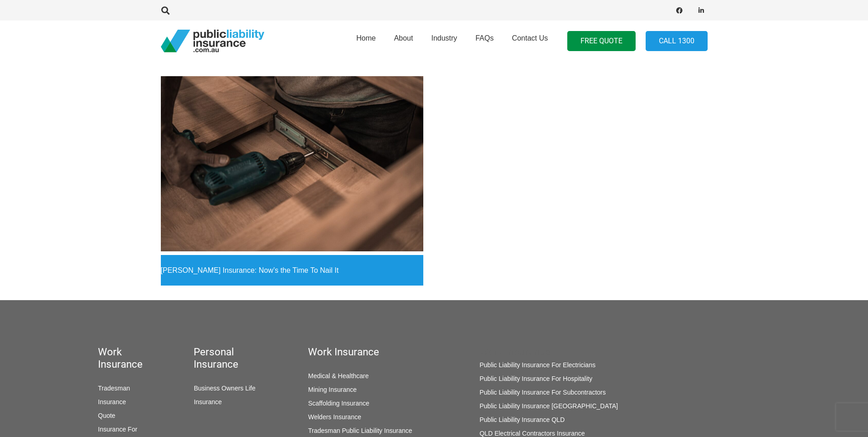  What do you see at coordinates (701, 11) in the screenshot?
I see `a: LinkedIn` at bounding box center [701, 11].